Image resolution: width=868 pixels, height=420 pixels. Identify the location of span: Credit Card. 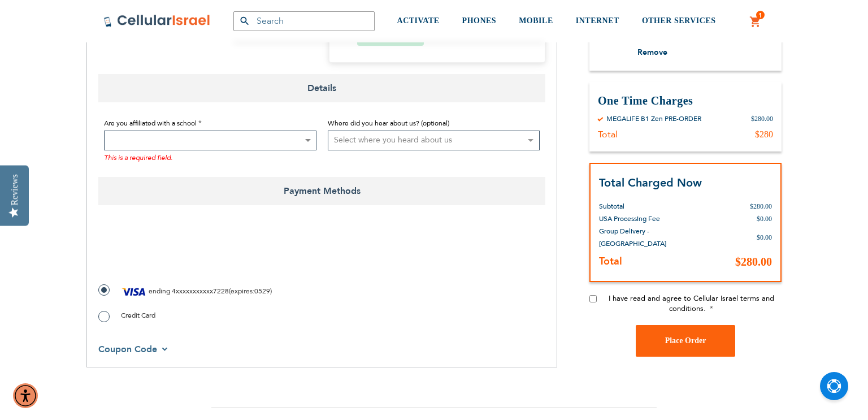
(138, 315).